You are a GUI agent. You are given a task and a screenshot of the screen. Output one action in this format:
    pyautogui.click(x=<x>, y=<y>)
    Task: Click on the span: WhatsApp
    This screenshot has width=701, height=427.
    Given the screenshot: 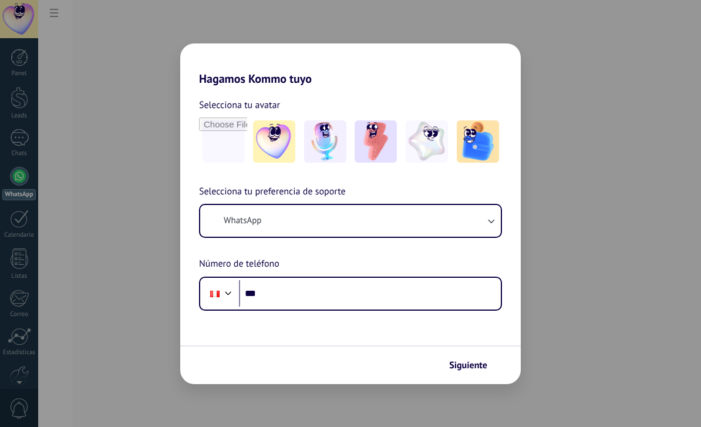 What is the action you would take?
    pyautogui.click(x=242, y=221)
    